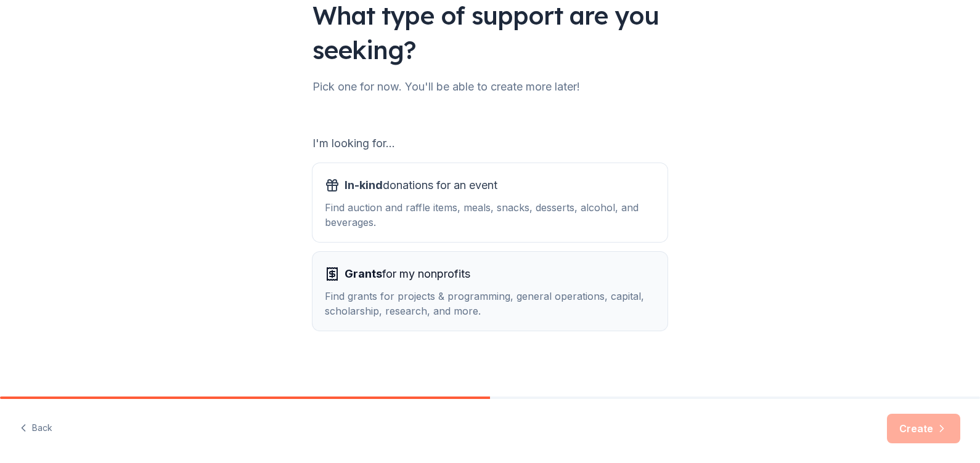  What do you see at coordinates (421, 186) in the screenshot?
I see `span: donations for an event` at bounding box center [421, 186].